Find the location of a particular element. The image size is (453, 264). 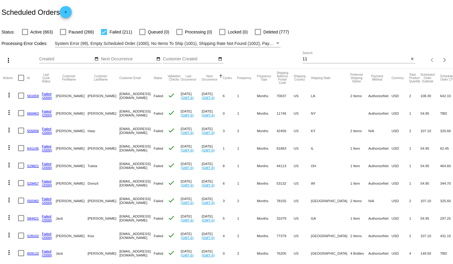

h2: Scheduled Orders is located at coordinates (37, 12).